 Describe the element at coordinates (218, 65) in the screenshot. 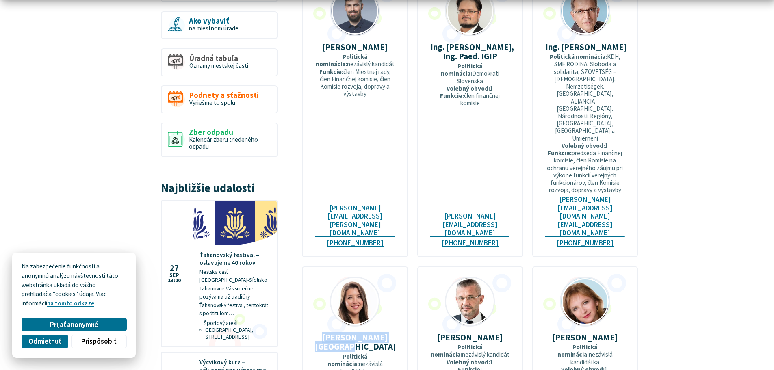

I see `span: Oznamy mestskej časti` at that location.